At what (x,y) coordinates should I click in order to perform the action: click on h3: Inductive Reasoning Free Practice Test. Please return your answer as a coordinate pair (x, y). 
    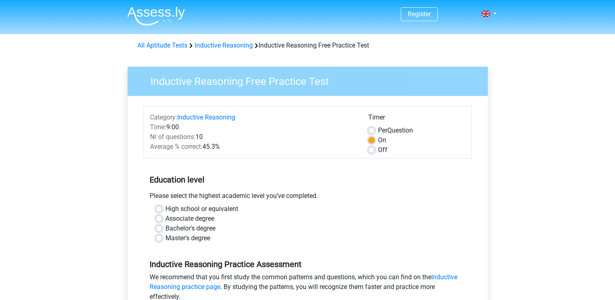
    Looking at the image, I should click on (311, 80).